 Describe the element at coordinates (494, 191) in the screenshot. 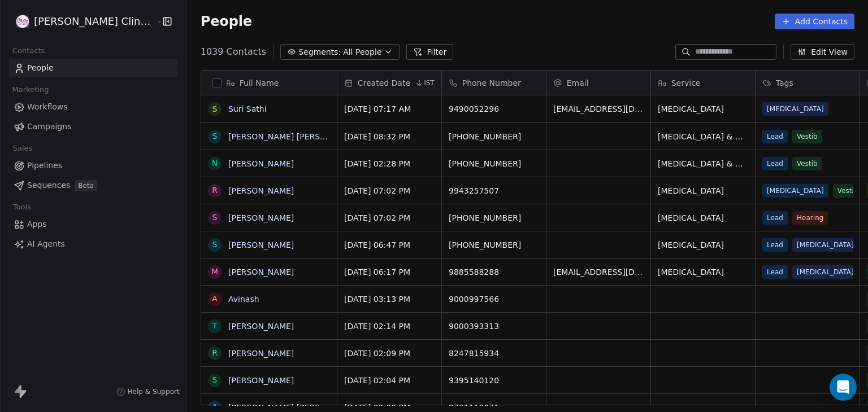

I see `span: 9943257507` at that location.